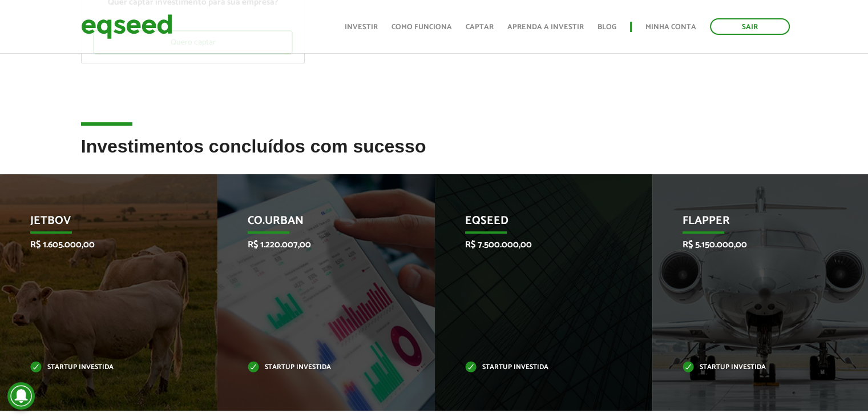 The image size is (868, 417). What do you see at coordinates (753, 224) in the screenshot?
I see `p: Flapper` at bounding box center [753, 224].